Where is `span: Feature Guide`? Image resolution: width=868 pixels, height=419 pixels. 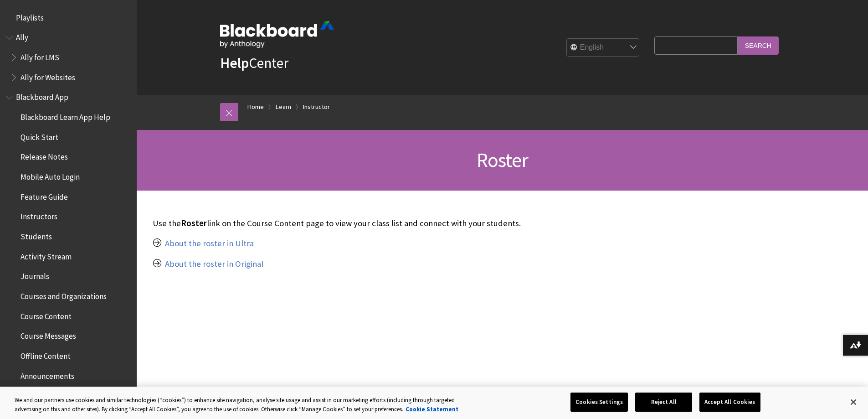 span: Feature Guide is located at coordinates (44, 195).